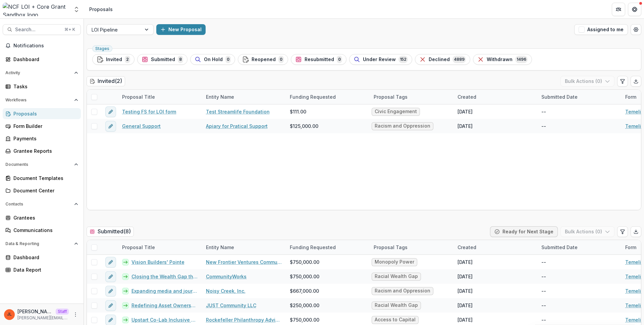 This screenshot has width=644, height=325. Describe the element at coordinates (38, 243) in the screenshot. I see `span: Data & Reporting` at that location.